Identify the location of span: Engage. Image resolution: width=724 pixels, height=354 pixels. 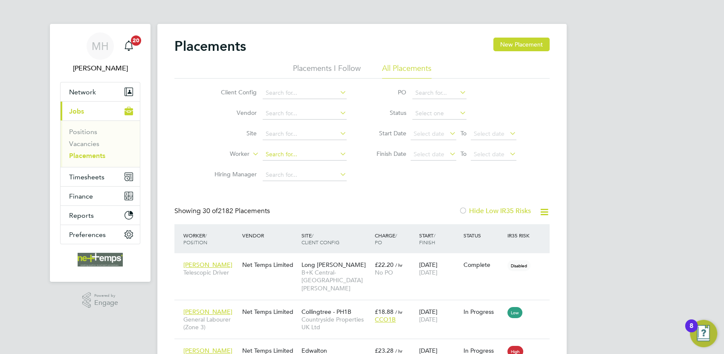
(106, 302).